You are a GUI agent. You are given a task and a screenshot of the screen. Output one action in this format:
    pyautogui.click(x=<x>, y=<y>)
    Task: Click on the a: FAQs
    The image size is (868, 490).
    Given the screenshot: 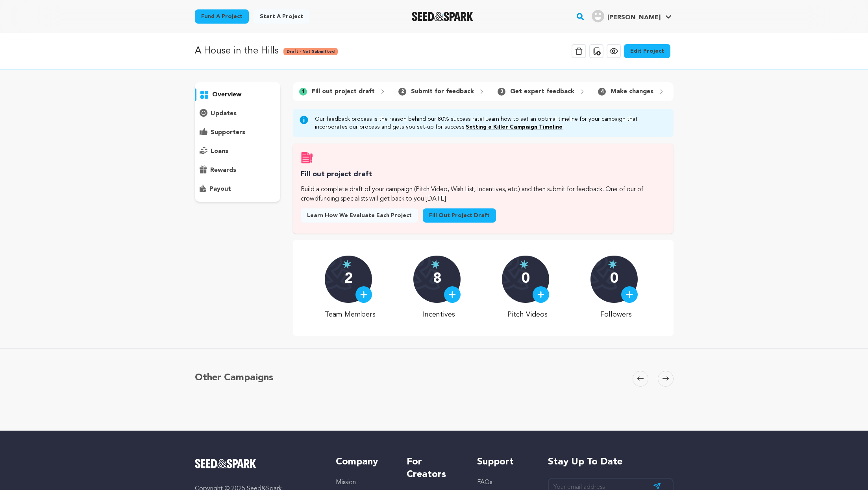 What is the action you would take?
    pyautogui.click(x=485, y=483)
    